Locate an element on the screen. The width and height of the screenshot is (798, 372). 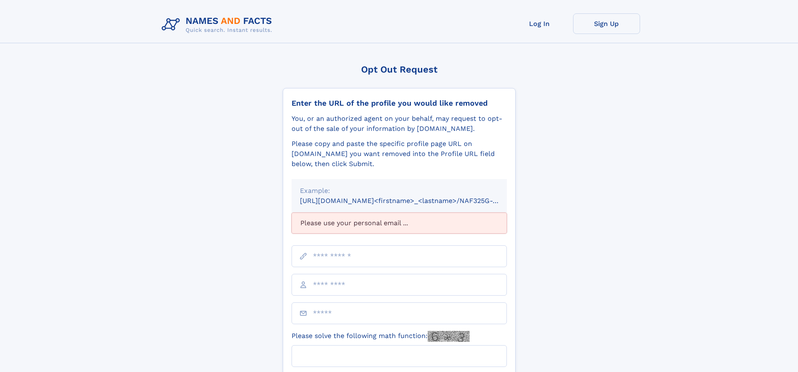
div: Example: is located at coordinates (399, 191).